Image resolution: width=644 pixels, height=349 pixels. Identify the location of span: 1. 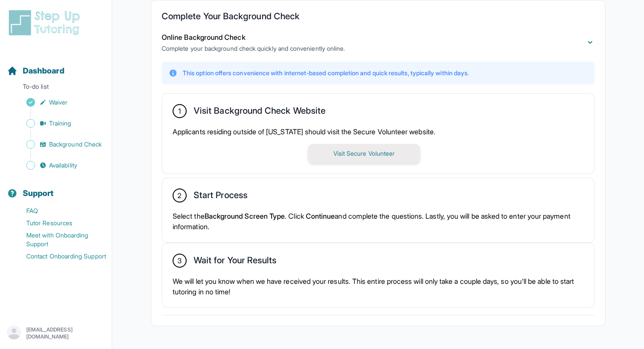
(180, 111).